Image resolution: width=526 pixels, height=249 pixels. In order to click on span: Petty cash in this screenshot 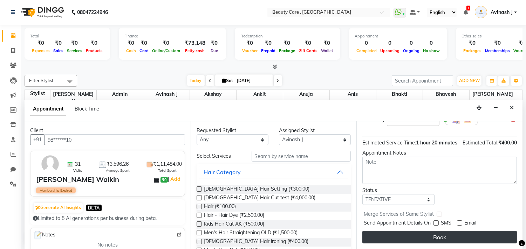, I will do `click(195, 51)`.